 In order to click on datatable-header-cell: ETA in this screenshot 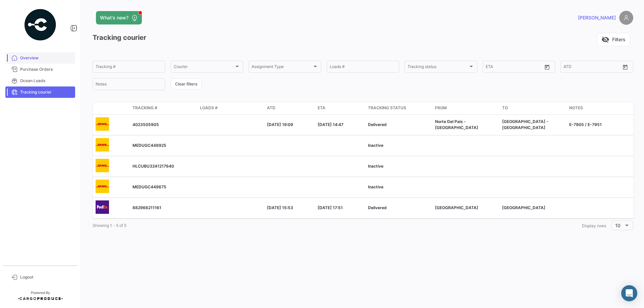, I will do `click(340, 108)`.